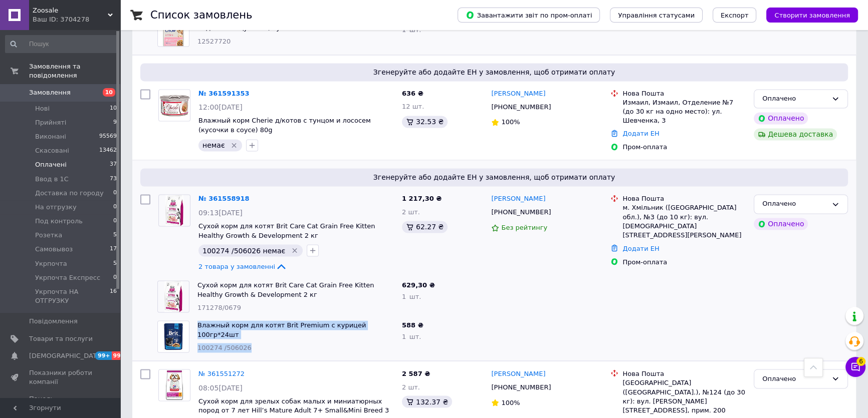 Image resolution: width=868 pixels, height=418 pixels. I want to click on span: Показники роботи компанії, so click(61, 378).